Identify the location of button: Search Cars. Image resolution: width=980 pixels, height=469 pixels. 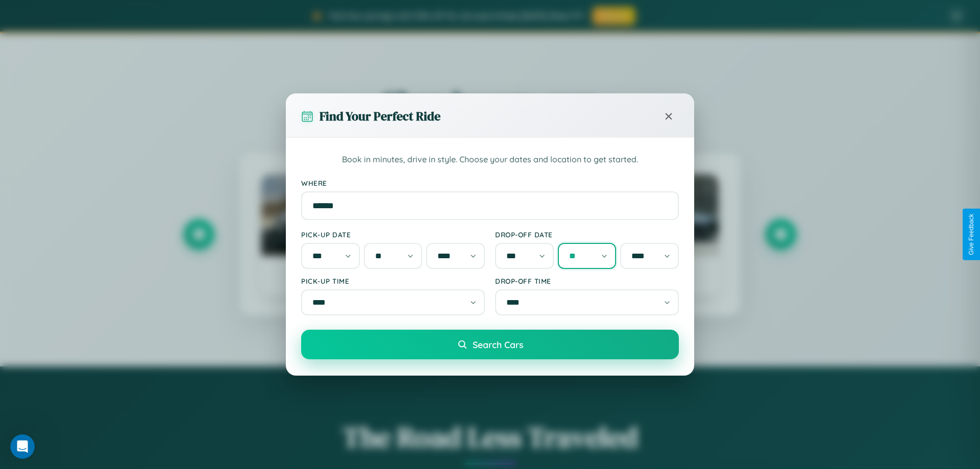
(490, 344).